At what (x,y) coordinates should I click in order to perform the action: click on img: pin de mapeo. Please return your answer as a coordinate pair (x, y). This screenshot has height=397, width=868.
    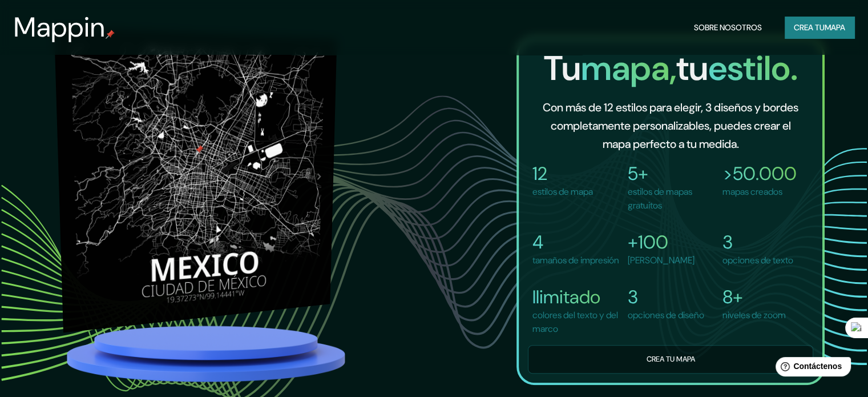
    Looking at the image, I should click on (110, 34).